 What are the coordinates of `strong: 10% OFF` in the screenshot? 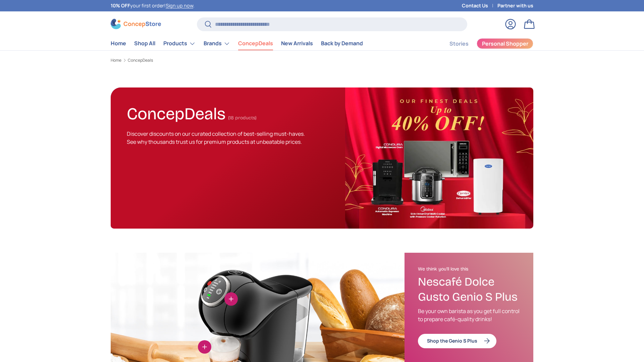 It's located at (120, 5).